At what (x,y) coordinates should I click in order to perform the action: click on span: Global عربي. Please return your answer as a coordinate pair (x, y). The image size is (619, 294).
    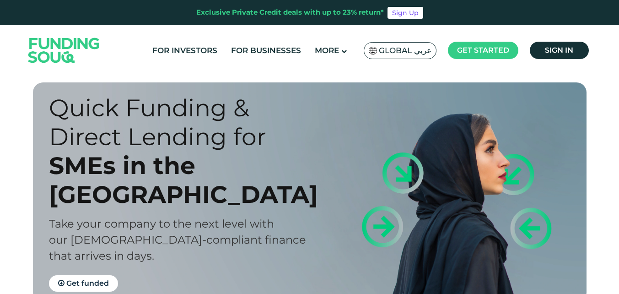
    Looking at the image, I should click on (405, 50).